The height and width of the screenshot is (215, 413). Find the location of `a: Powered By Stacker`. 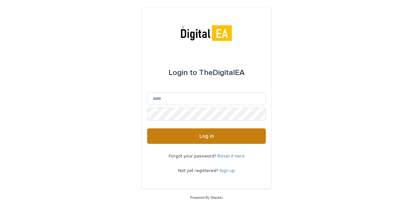

a: Powered By Stacker is located at coordinates (206, 197).